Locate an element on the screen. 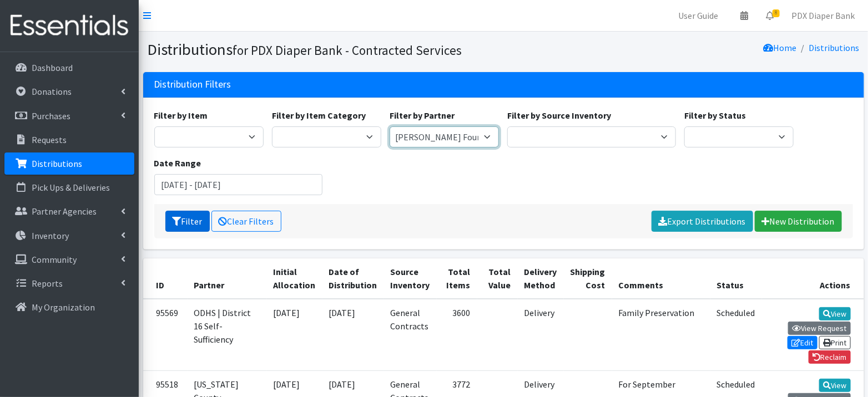  p: My Organization is located at coordinates (63, 307).